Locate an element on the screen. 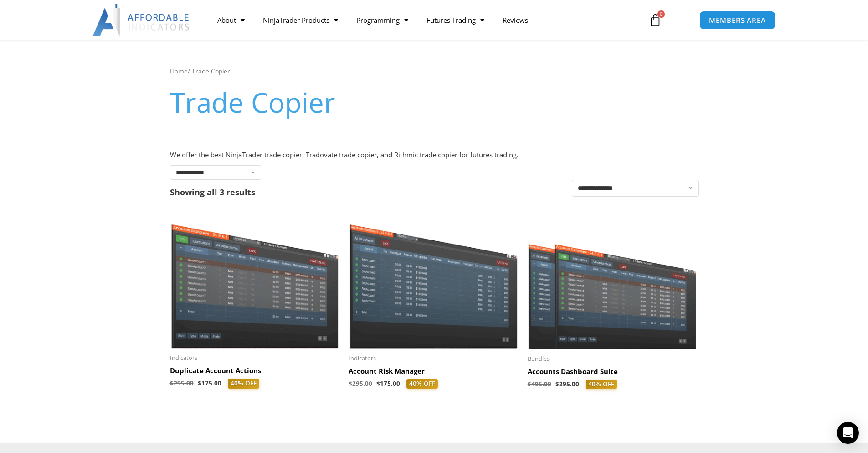 Image resolution: width=868 pixels, height=453 pixels. span: 0 is located at coordinates (661, 14).